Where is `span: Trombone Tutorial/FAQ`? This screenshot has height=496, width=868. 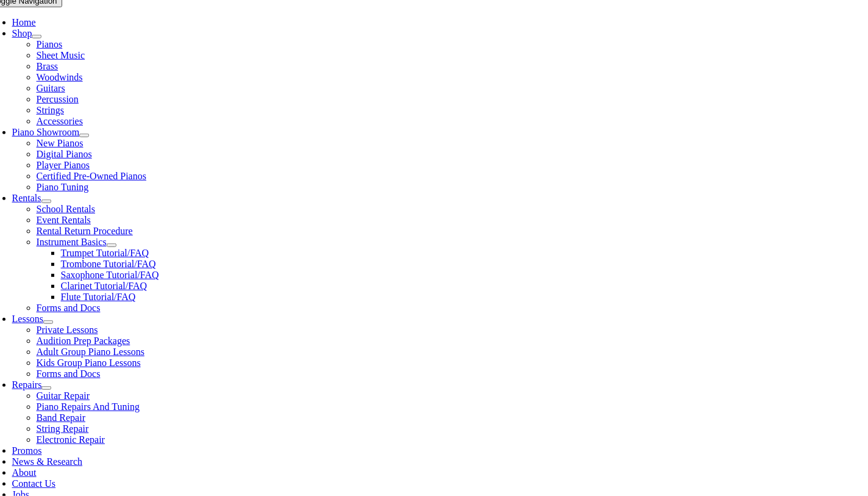 span: Trombone Tutorial/FAQ is located at coordinates (108, 263).